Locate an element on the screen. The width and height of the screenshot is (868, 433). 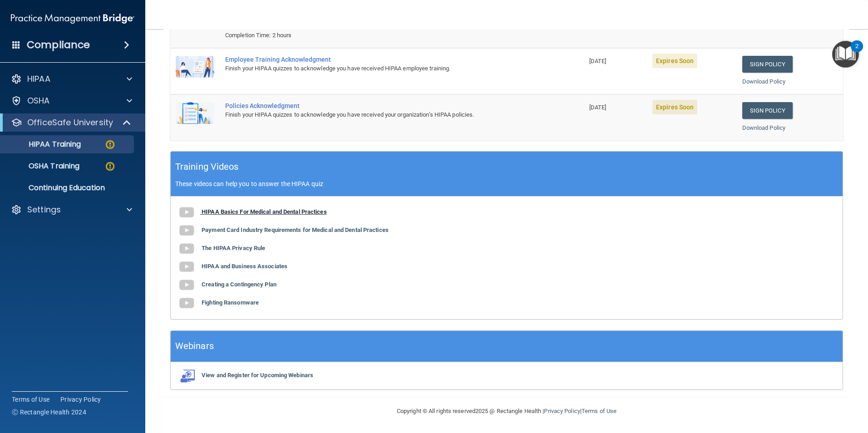
p: Continuing Education is located at coordinates (68, 188).